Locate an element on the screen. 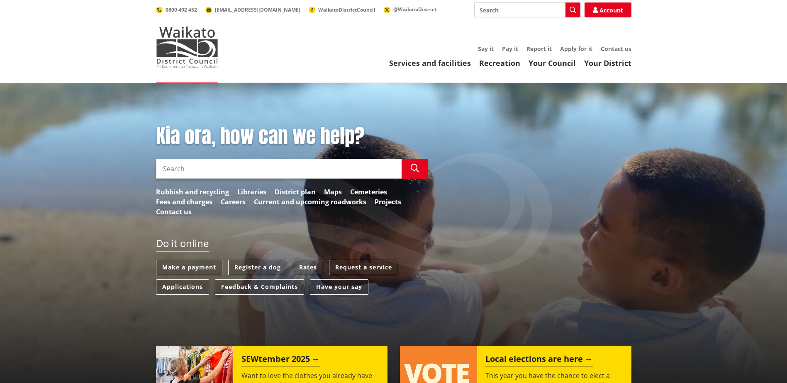  h2: SEWtember 2025 is located at coordinates (280, 360).